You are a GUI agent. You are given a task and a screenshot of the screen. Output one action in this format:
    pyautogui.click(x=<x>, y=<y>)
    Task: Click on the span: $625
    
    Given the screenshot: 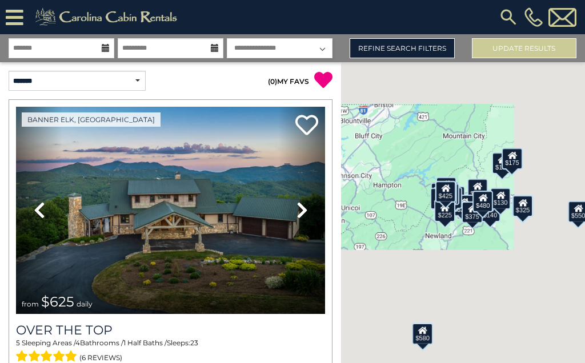 What is the action you would take?
    pyautogui.click(x=58, y=302)
    